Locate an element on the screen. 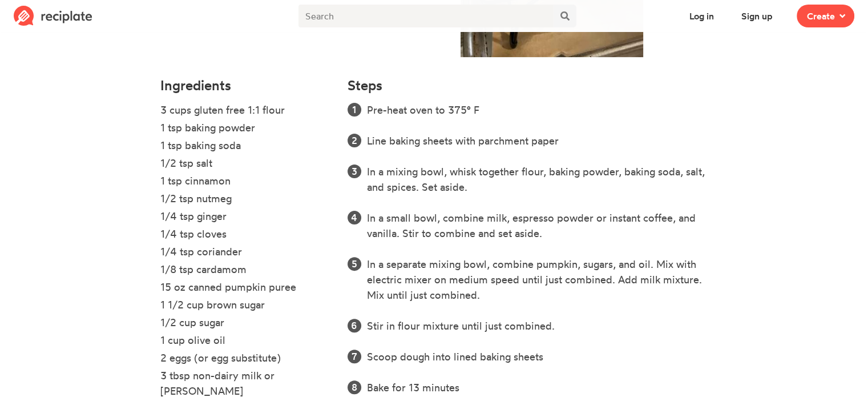  li: 1/4 tsp ginger is located at coordinates (247, 217).